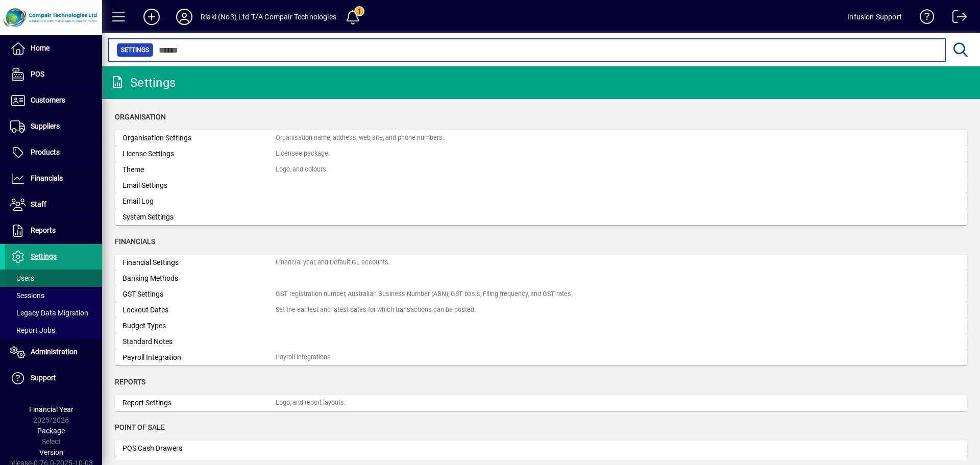  What do you see at coordinates (199, 326) in the screenshot?
I see `div: Budget Types` at bounding box center [199, 326].